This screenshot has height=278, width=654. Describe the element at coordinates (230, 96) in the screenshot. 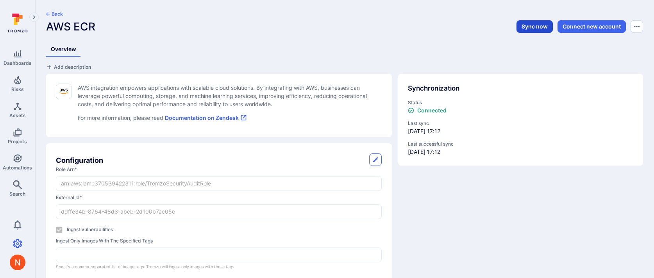

I see `p: AWS integration empowers applications with scalable cloud solutions. By integrating with AWS, bus...` at that location.